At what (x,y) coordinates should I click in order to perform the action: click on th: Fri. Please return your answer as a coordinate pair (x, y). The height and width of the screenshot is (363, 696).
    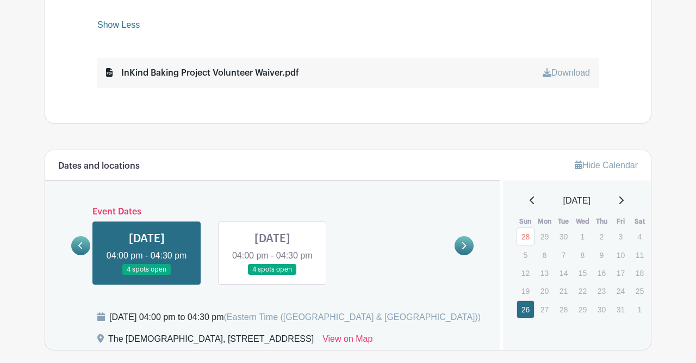
    Looking at the image, I should click on (621, 221).